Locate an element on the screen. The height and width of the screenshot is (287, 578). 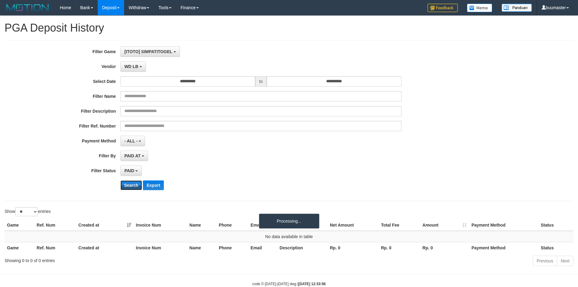
button: PAID AT is located at coordinates (134, 156).